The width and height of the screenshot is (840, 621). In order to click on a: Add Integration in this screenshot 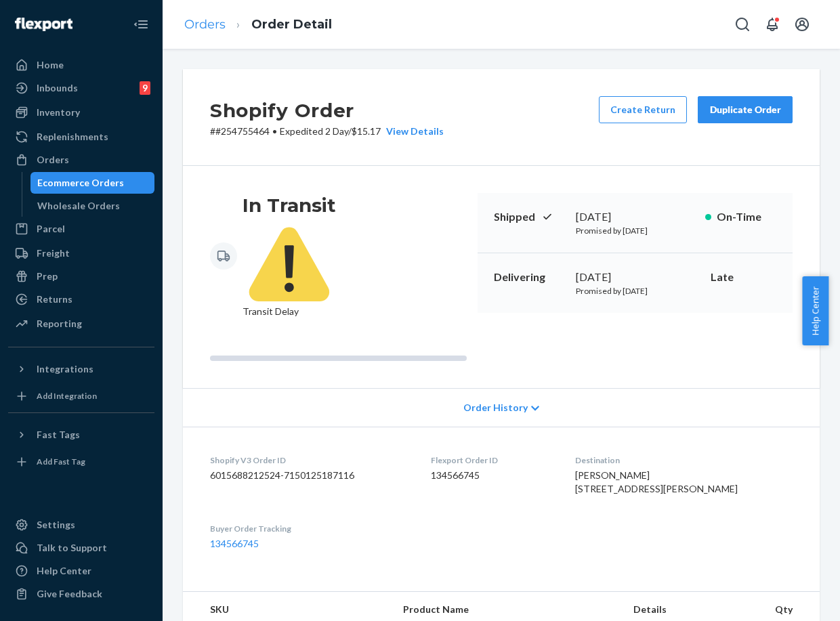, I will do `click(82, 396)`.